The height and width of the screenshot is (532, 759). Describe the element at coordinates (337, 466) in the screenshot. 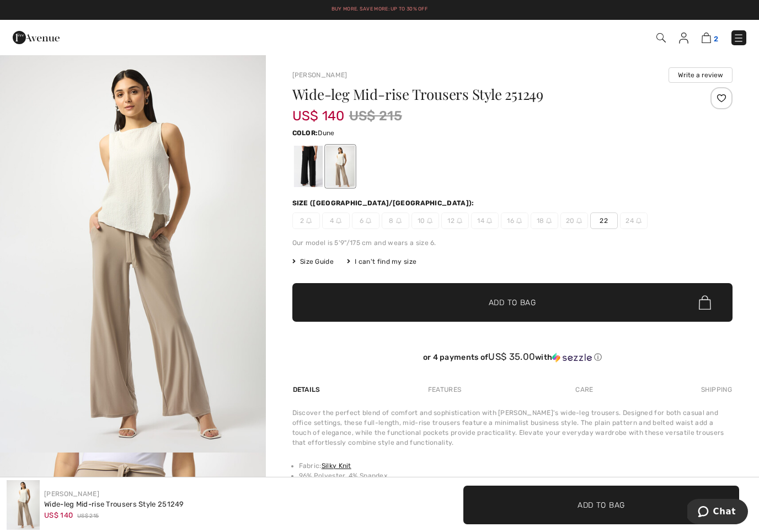

I see `a: Silky Knit` at that location.